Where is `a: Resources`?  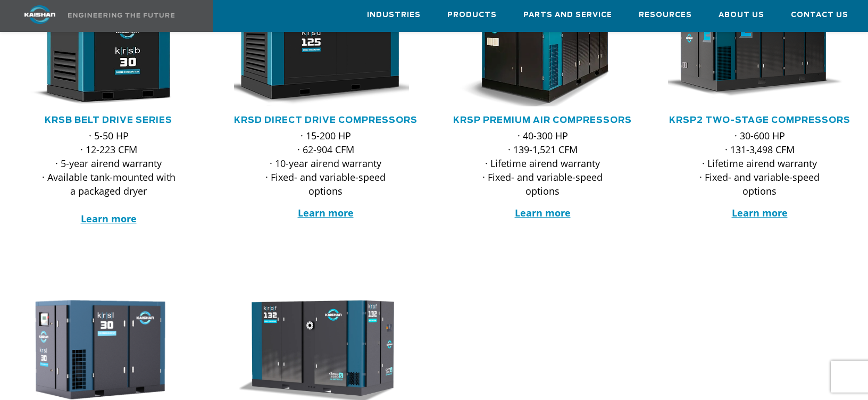
a: Resources is located at coordinates (665, 15).